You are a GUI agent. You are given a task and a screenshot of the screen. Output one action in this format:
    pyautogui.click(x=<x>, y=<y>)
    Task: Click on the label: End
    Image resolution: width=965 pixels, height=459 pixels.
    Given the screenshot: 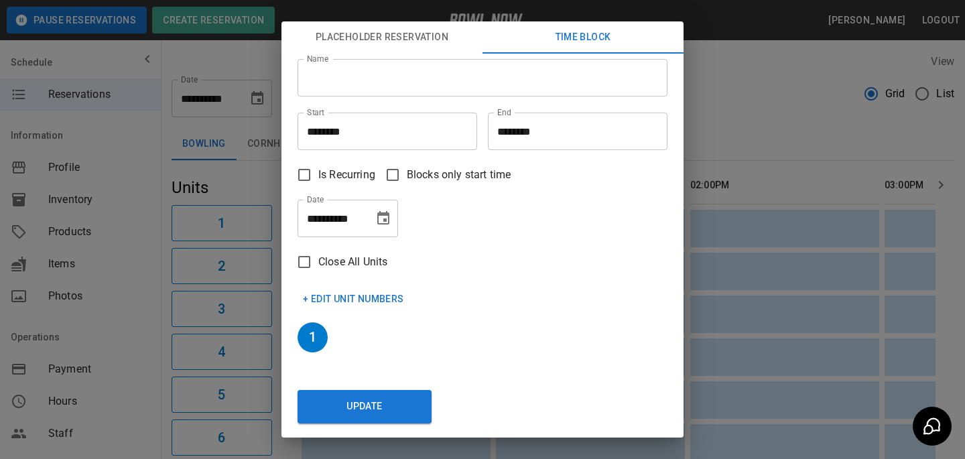 What is the action you would take?
    pyautogui.click(x=504, y=112)
    